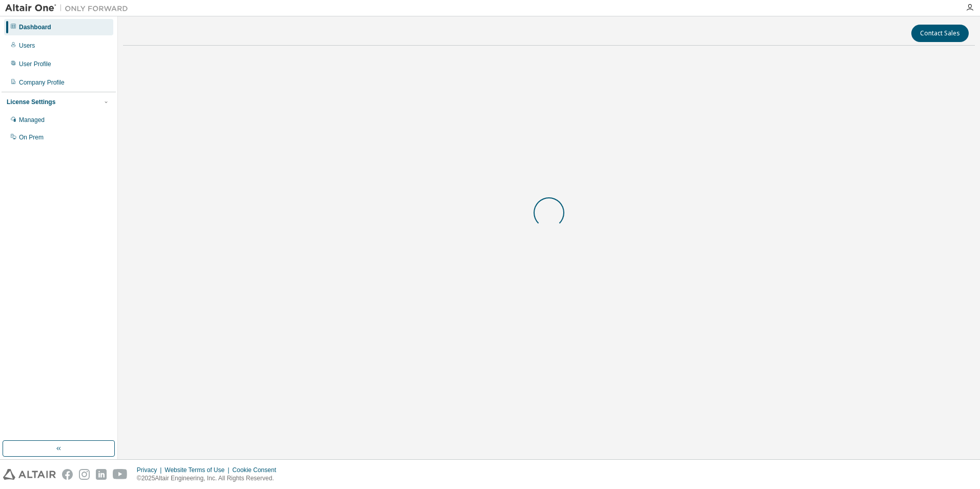  I want to click on div: Managed, so click(32, 120).